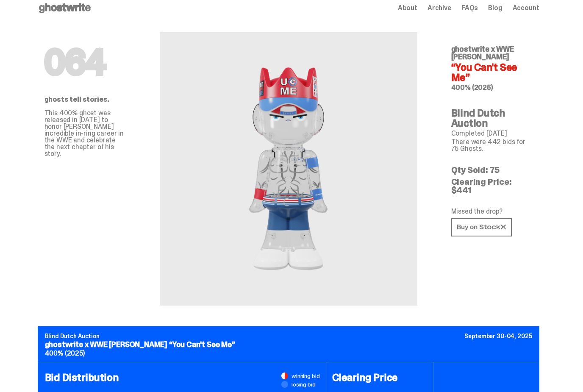 The image size is (583, 392). I want to click on span: Account, so click(526, 8).